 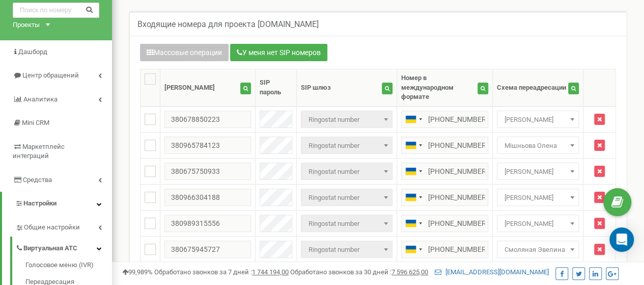 What do you see at coordinates (35, 122) in the screenshot?
I see `span: Mini CRM` at bounding box center [35, 122].